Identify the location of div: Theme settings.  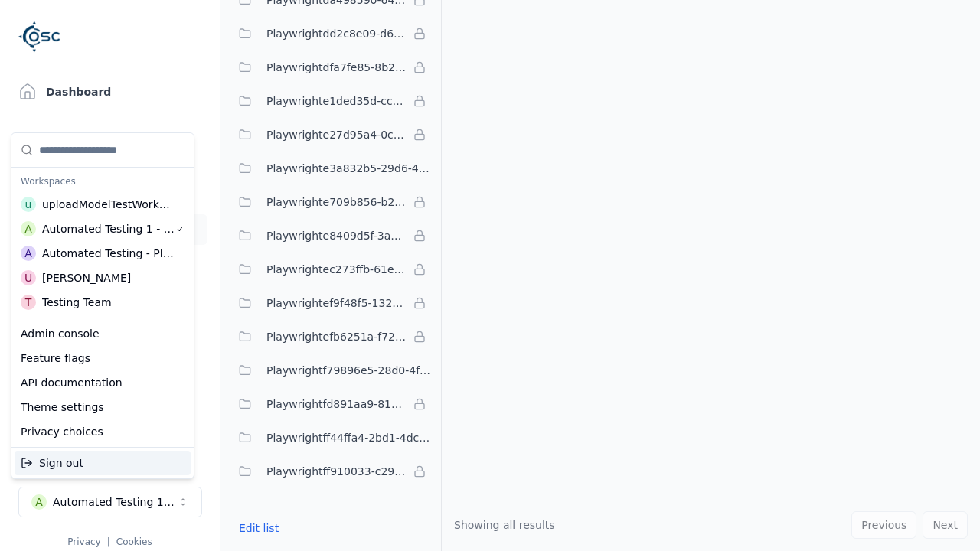
(102, 407).